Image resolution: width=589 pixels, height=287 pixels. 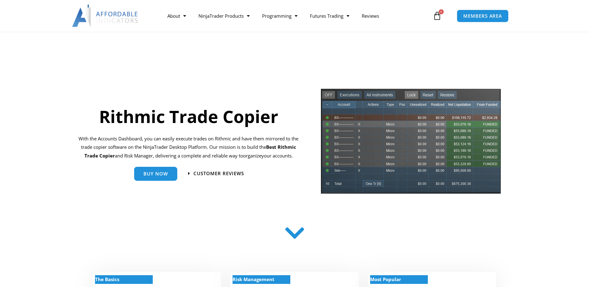 What do you see at coordinates (156, 174) in the screenshot?
I see `span: Buy Now` at bounding box center [156, 174].